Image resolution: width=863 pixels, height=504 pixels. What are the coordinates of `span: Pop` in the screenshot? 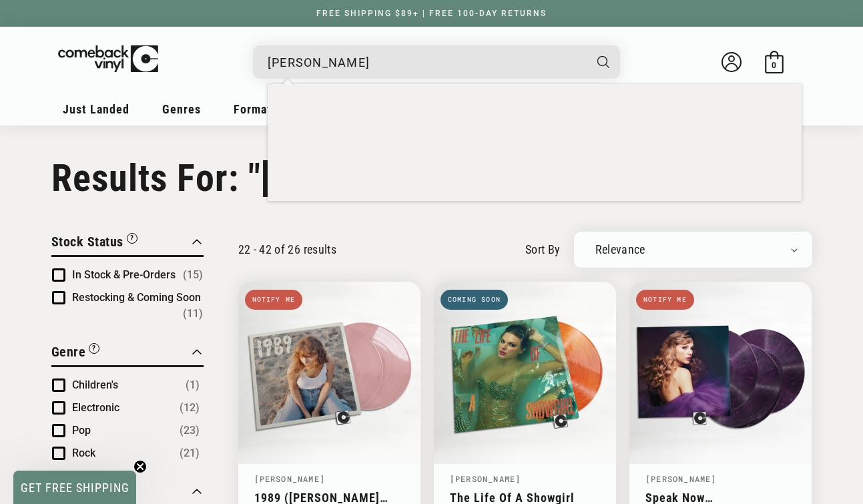 It's located at (82, 430).